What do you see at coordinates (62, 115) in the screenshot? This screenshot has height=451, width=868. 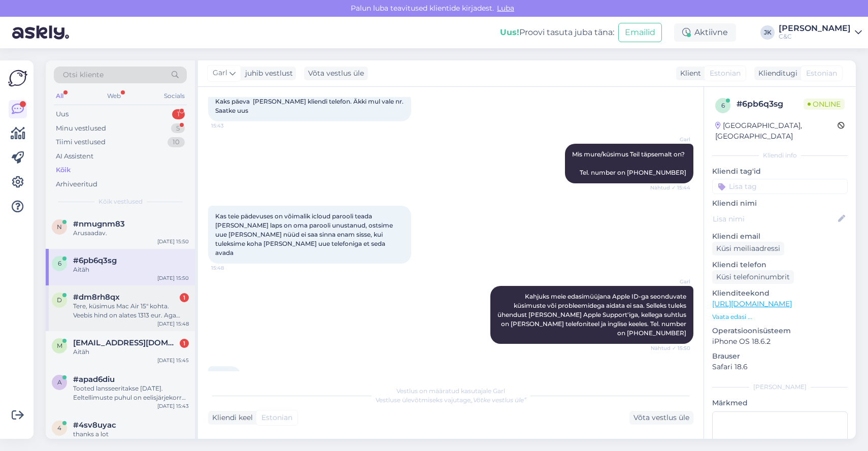 I see `div: Uus` at bounding box center [62, 115].